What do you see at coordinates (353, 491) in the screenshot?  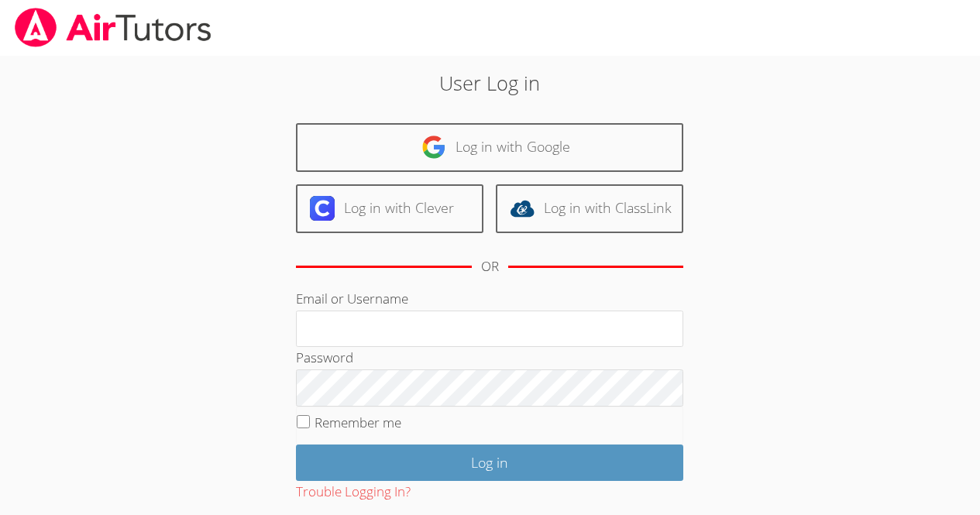 I see `button: Trouble Logging In?` at bounding box center [353, 491].